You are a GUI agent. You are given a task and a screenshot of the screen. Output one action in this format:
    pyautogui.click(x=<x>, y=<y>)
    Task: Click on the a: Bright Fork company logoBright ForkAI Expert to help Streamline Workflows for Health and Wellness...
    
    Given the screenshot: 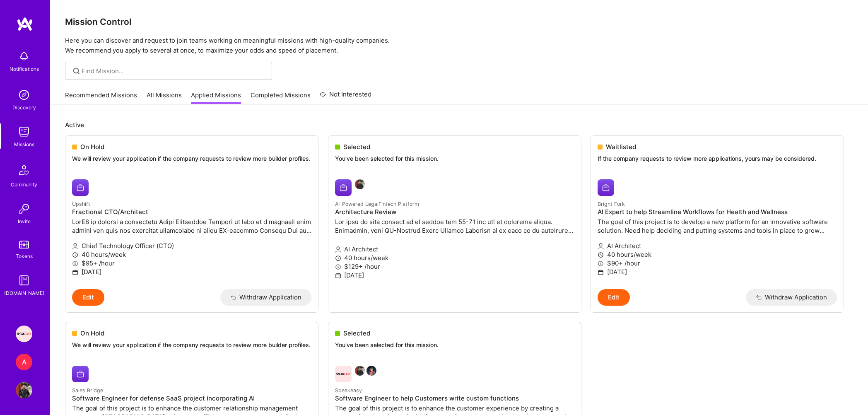 What is the action you would take?
    pyautogui.click(x=717, y=231)
    